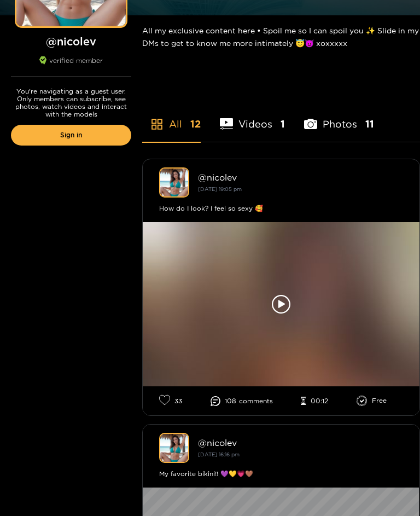 The image size is (420, 516). Describe the element at coordinates (281, 474) in the screenshot. I see `div: My favorite bikini!! 💜💛💗🤎` at that location.